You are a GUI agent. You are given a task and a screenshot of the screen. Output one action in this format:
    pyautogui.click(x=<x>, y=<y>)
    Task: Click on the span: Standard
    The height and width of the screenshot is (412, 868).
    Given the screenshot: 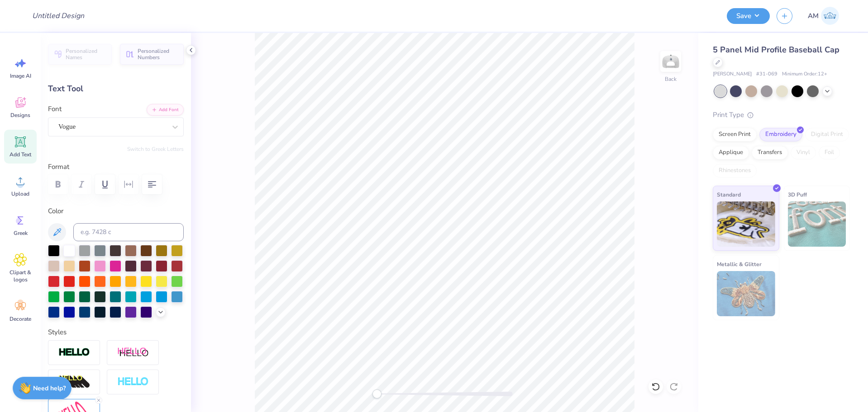 What is the action you would take?
    pyautogui.click(x=728, y=194)
    